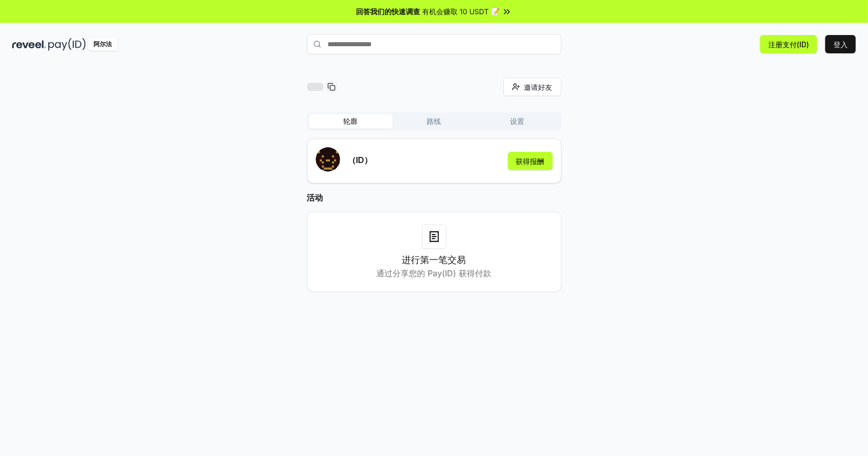 The image size is (868, 456). What do you see at coordinates (788, 44) in the screenshot?
I see `font: 注册支付(ID)` at bounding box center [788, 44].